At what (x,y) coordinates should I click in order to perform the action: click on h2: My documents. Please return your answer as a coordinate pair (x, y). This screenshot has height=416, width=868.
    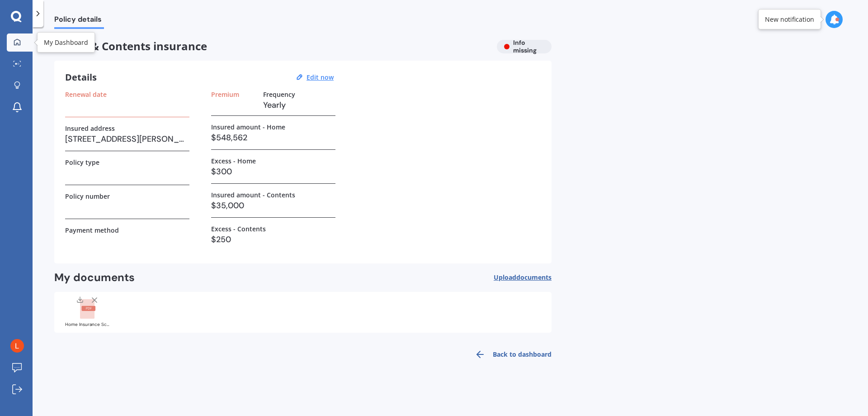
    Looking at the image, I should click on (95, 277).